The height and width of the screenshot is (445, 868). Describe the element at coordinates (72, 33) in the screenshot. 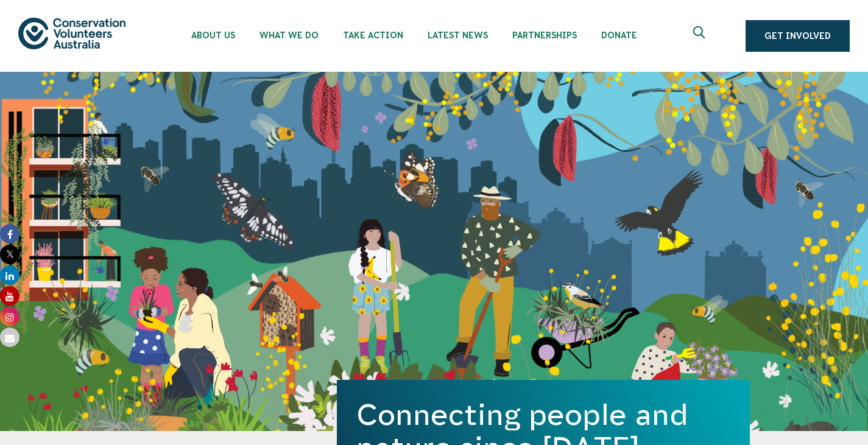

I see `img: logo.svg` at that location.